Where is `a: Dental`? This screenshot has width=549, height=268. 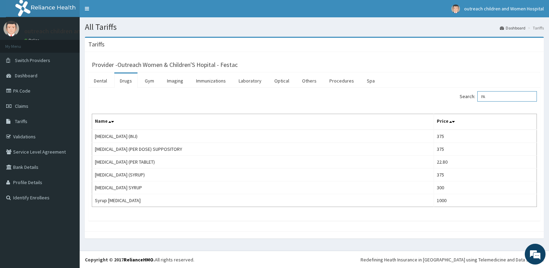
a: Dental is located at coordinates (100, 81).